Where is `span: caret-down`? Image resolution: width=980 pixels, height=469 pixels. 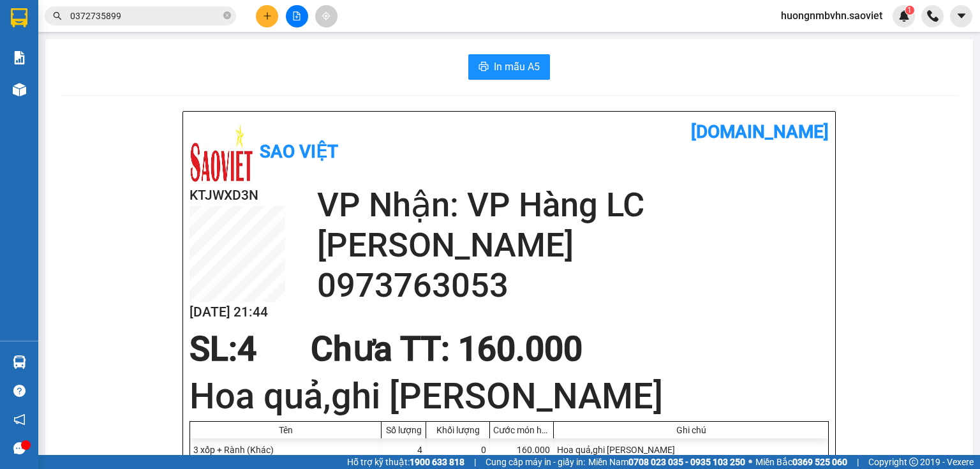 span: caret-down is located at coordinates (961, 16).